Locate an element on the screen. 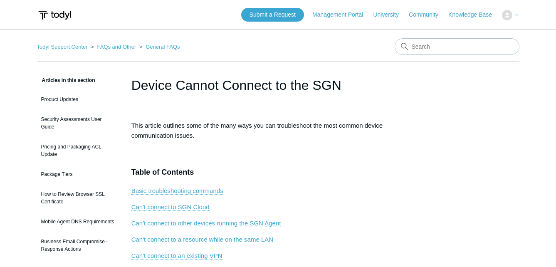  a: How to Review Browser SSL Certificate is located at coordinates (78, 198).